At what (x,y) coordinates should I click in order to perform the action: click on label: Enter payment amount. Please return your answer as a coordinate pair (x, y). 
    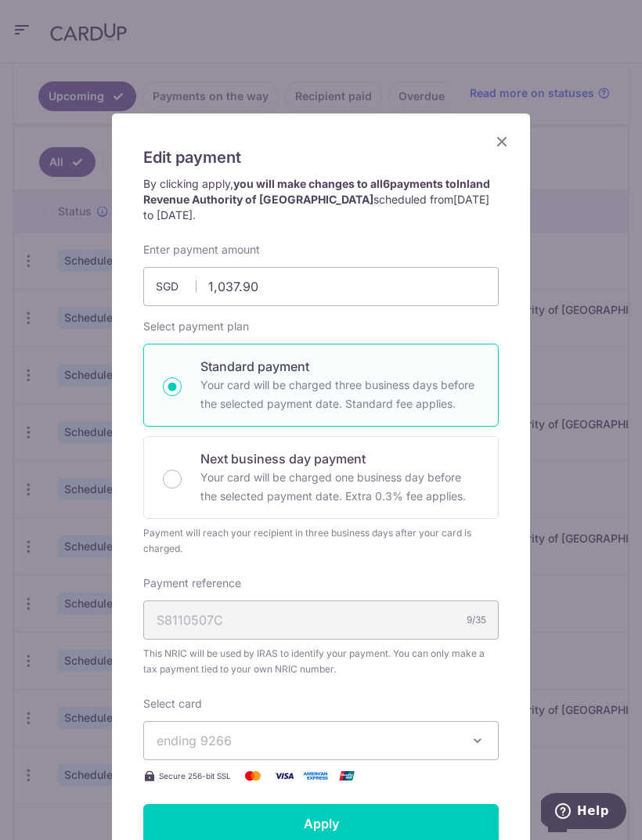
    Looking at the image, I should click on (201, 250).